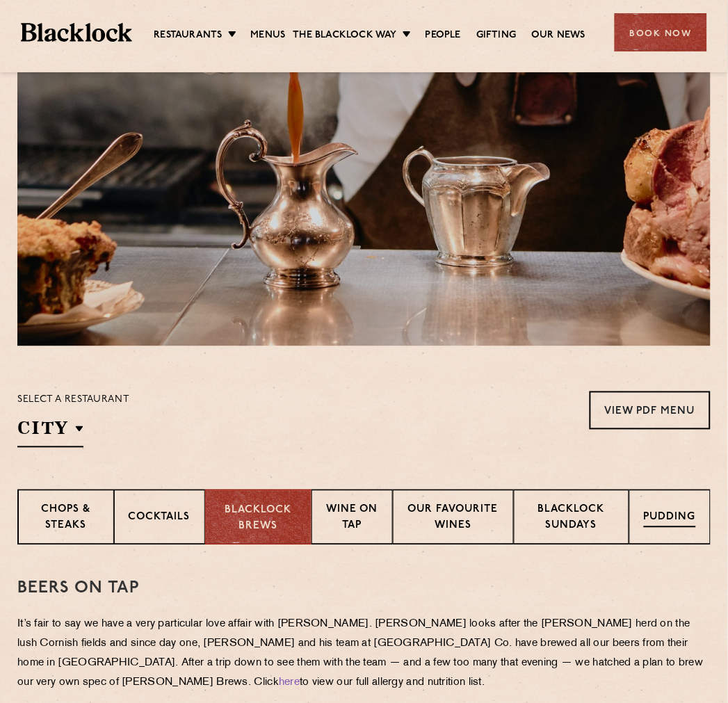 This screenshot has height=703, width=728. What do you see at coordinates (258, 518) in the screenshot?
I see `p: Blacklock Brews` at bounding box center [258, 518].